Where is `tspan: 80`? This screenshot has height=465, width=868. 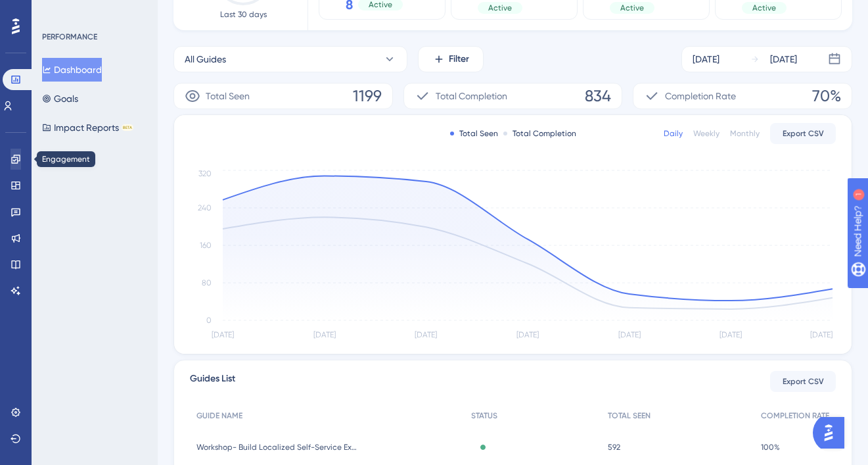
tspan: 80 is located at coordinates (206, 283).